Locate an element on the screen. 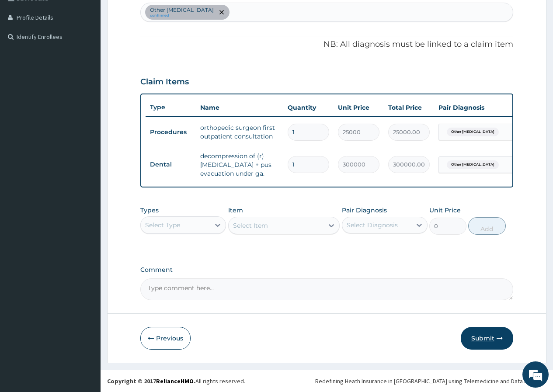 The height and width of the screenshot is (392, 553). label: Comment is located at coordinates (327, 270).